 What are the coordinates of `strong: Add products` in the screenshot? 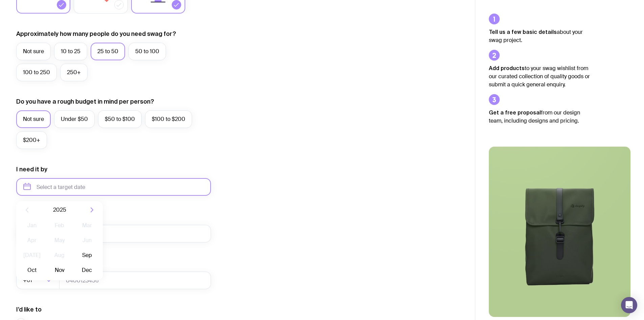 It's located at (507, 68).